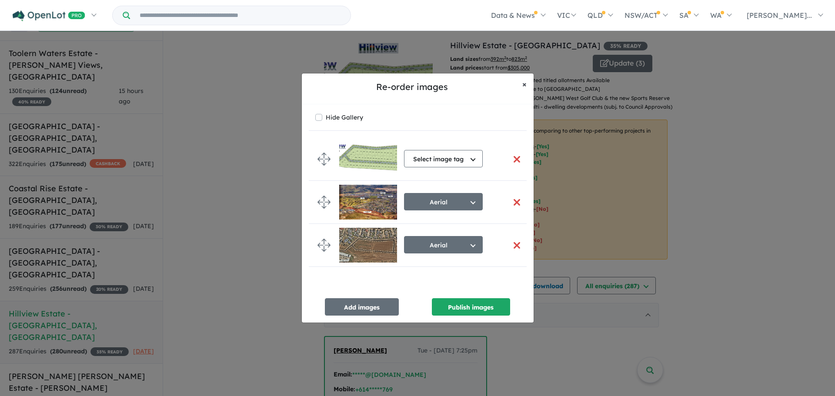  I want to click on input: Try estate name, suburb, builder or developer, so click(240, 15).